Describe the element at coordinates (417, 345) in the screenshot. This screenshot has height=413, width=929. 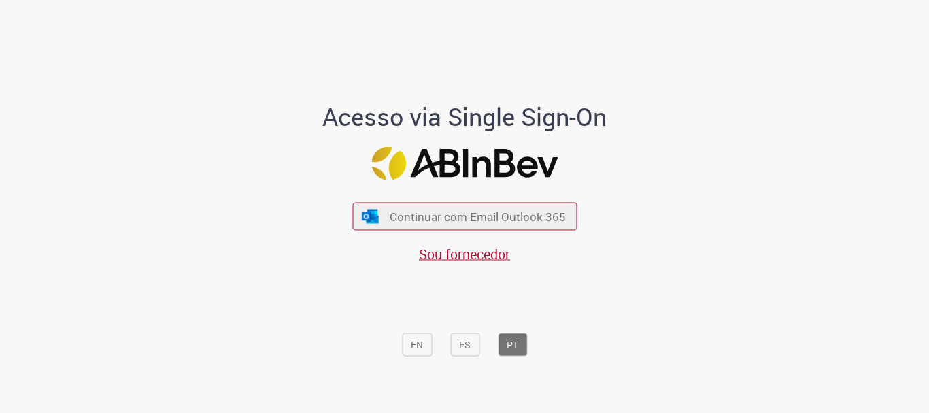
I see `button: EN` at that location.